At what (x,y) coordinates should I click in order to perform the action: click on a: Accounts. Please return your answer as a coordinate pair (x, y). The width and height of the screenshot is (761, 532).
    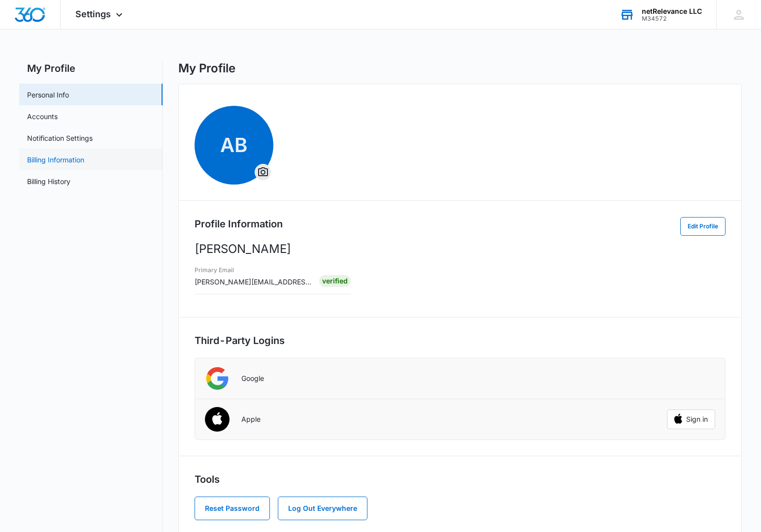
    Looking at the image, I should click on (42, 116).